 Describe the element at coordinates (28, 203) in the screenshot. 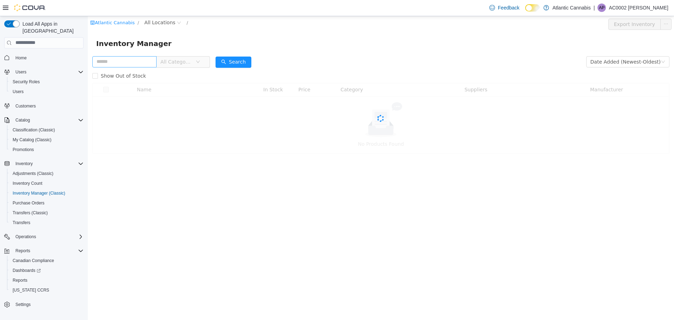

I see `a: Purchase Orders` at that location.